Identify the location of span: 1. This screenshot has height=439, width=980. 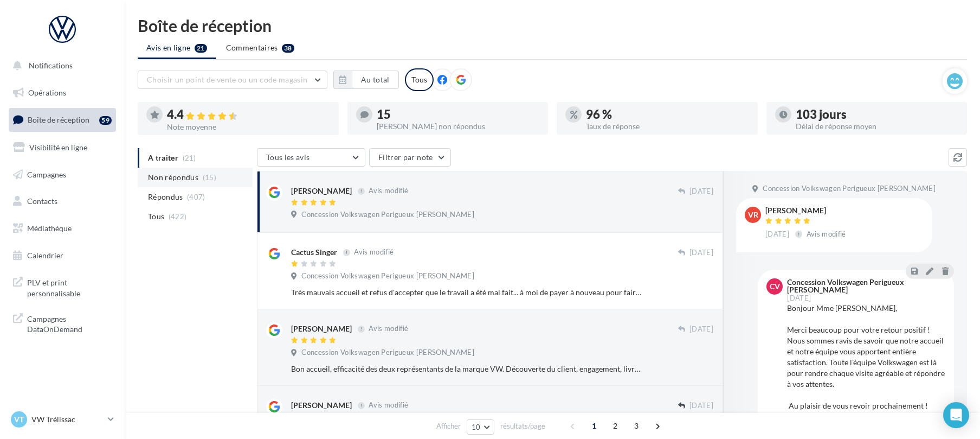
(594, 426).